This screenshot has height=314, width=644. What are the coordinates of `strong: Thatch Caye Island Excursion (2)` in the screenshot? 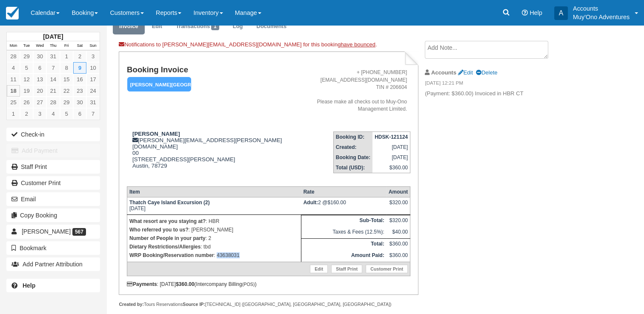 It's located at (169, 202).